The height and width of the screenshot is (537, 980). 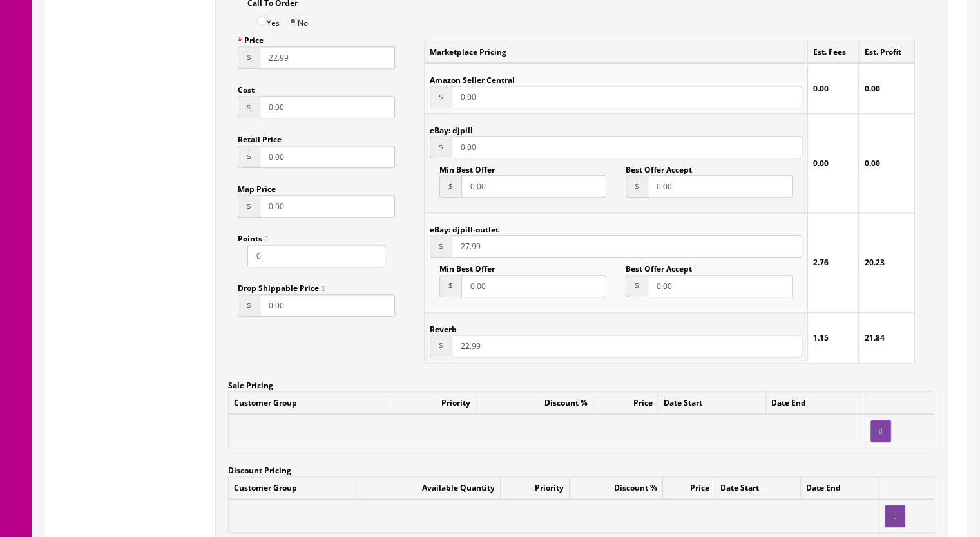 I want to click on label: Retail Price, so click(x=260, y=136).